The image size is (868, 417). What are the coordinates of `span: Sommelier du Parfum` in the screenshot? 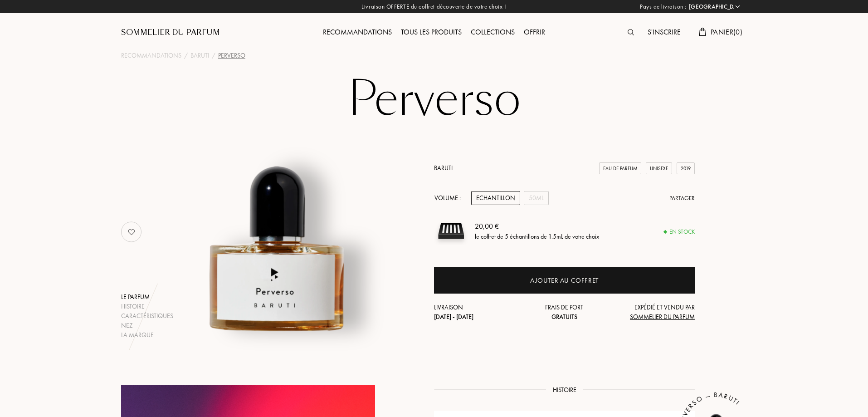 It's located at (662, 317).